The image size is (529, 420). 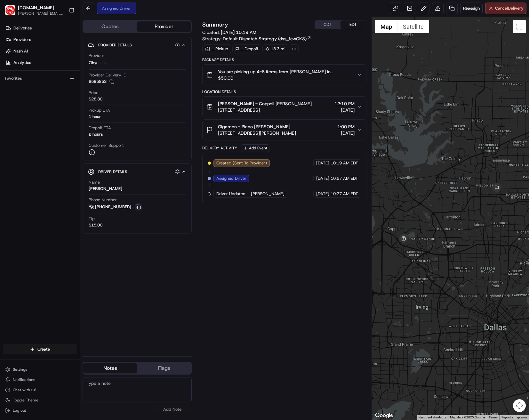 What do you see at coordinates (12, 116) in the screenshot?
I see `img: Richard Lyman` at bounding box center [12, 116].